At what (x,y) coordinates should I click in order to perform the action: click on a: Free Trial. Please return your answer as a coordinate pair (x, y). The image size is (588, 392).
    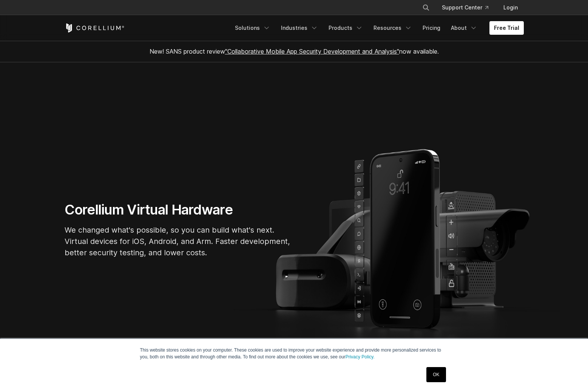
    Looking at the image, I should click on (506, 28).